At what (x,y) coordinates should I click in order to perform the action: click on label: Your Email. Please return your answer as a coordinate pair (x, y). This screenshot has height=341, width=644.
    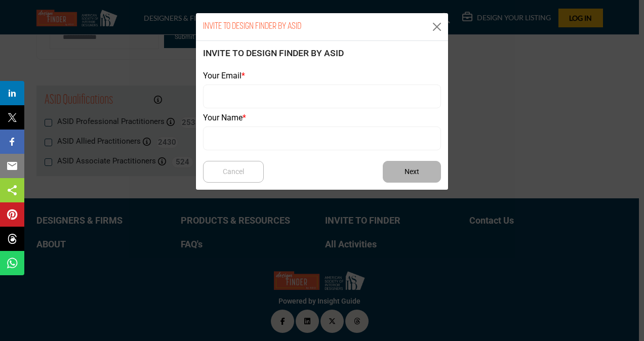
    Looking at the image, I should click on (224, 76).